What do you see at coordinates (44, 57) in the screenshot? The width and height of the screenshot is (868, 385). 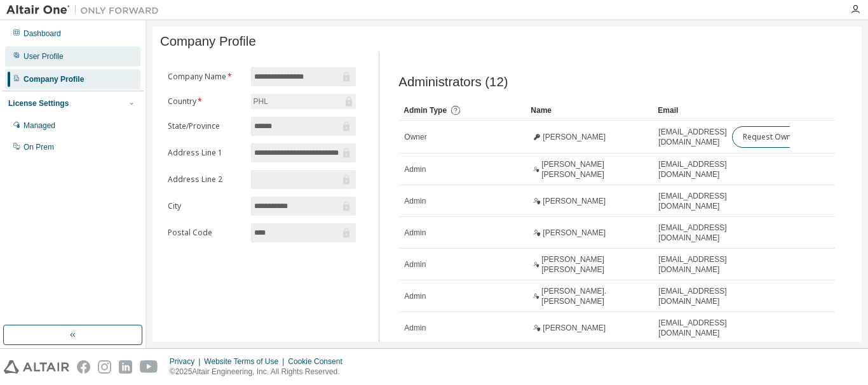 I see `div: User Profile` at bounding box center [44, 57].